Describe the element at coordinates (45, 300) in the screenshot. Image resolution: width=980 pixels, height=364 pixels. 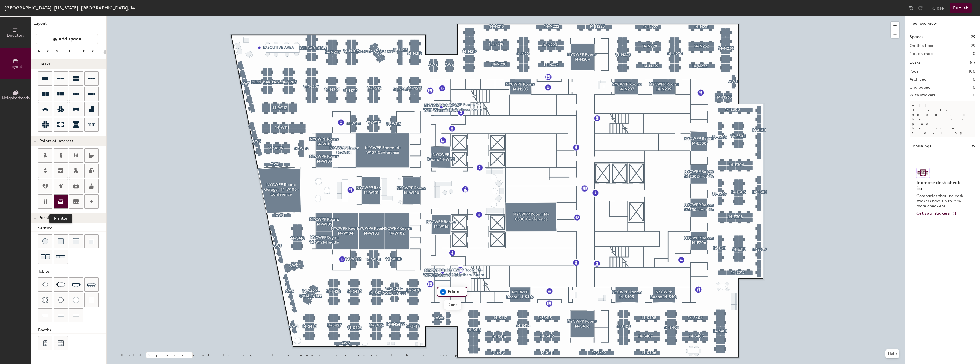
I see `img: Four seat round table` at that location.